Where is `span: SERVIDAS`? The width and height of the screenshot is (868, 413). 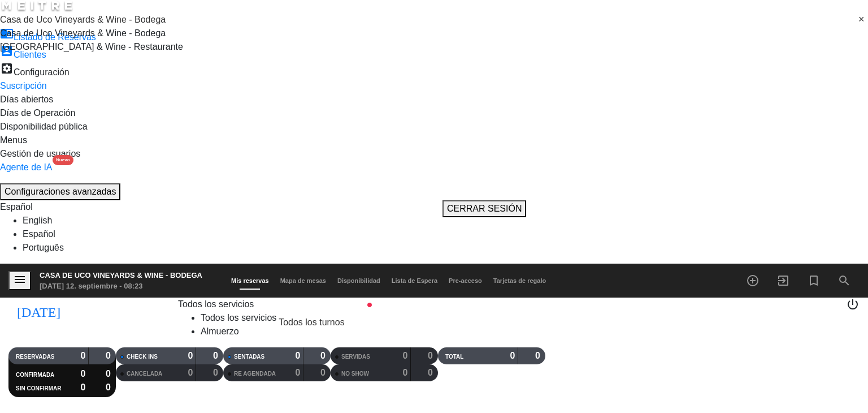 span: SERVIDAS is located at coordinates (355, 356).